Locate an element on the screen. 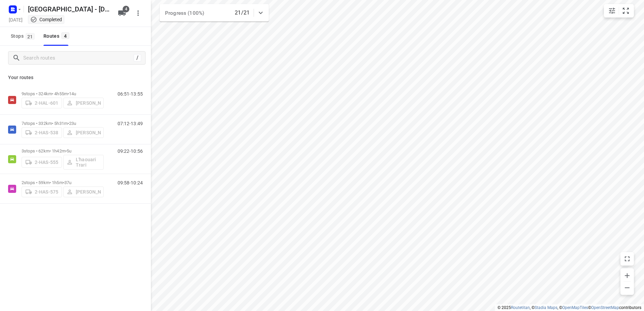 The image size is (644, 311). span: Progress (100%) is located at coordinates (185, 13).